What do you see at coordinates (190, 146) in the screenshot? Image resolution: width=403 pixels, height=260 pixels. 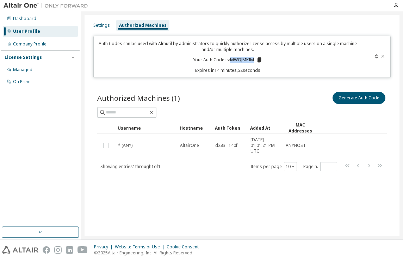 I see `span: AltairOne` at bounding box center [190, 146].